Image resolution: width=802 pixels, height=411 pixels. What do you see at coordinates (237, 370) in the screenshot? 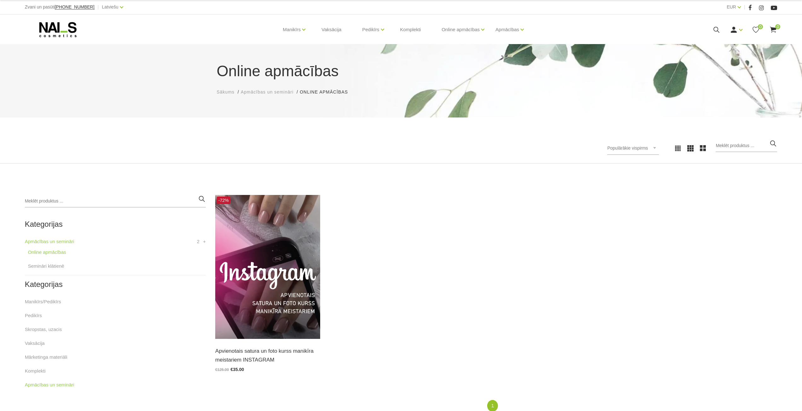
I see `span: €35.00` at bounding box center [237, 370].